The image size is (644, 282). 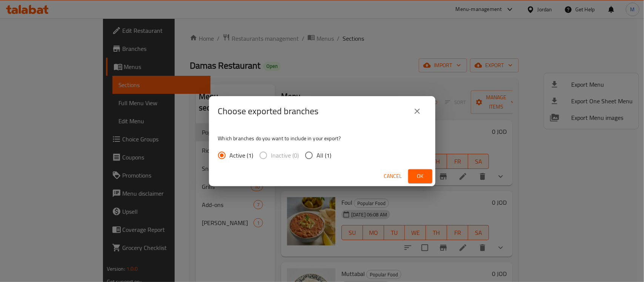 What do you see at coordinates (393, 176) in the screenshot?
I see `button: Cancel` at bounding box center [393, 176].